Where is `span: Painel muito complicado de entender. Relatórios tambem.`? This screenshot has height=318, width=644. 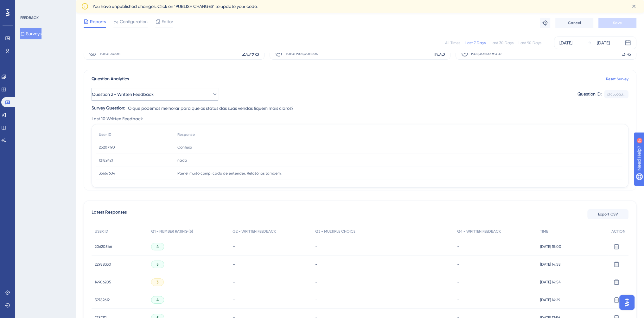 span: Painel muito complicado de entender. Relatórios tambem. is located at coordinates (229, 173).